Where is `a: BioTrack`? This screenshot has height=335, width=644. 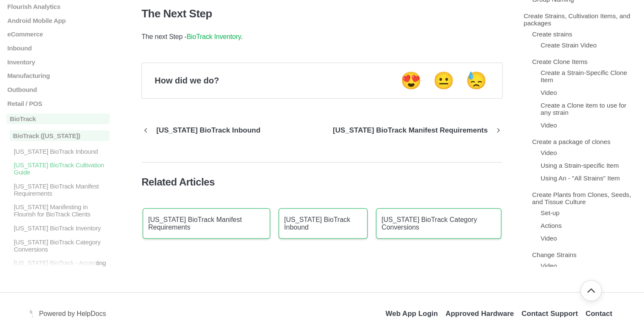
a: BioTrack is located at coordinates (58, 119).